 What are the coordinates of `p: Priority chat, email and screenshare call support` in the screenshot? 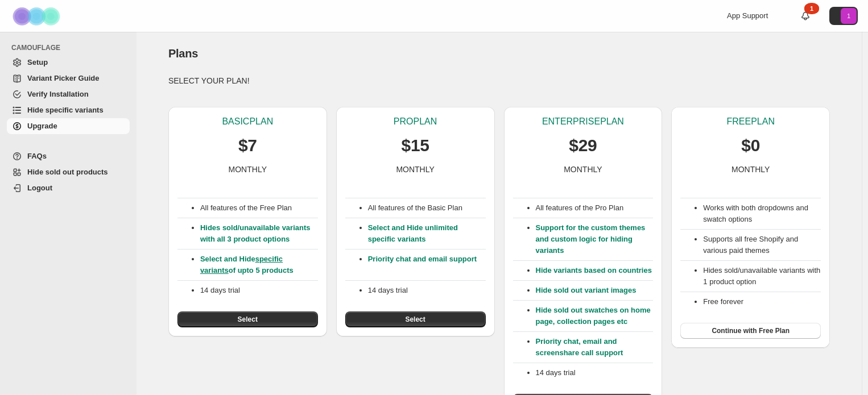 It's located at (594, 347).